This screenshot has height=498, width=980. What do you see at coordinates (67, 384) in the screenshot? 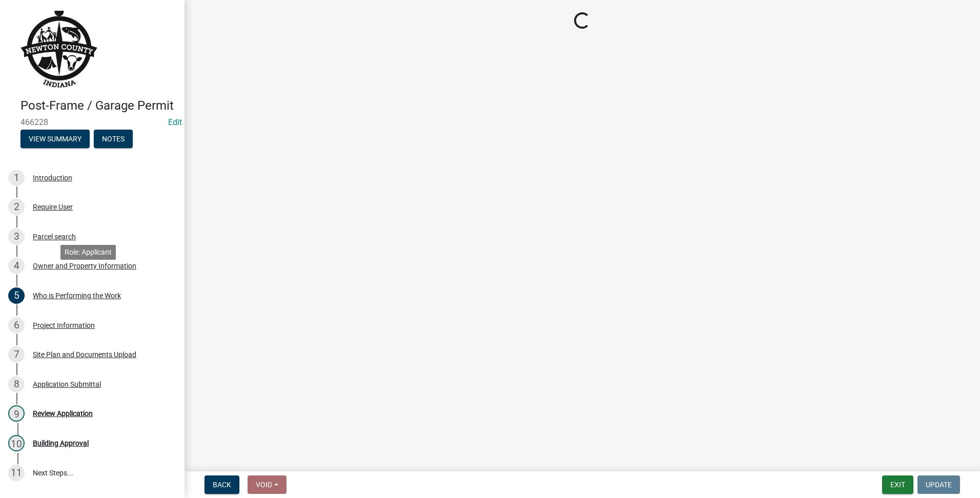
I see `div: Application Submittal` at bounding box center [67, 384].